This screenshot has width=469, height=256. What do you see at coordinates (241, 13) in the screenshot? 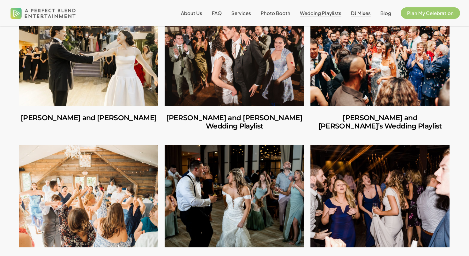
I see `a: Services` at bounding box center [241, 13].